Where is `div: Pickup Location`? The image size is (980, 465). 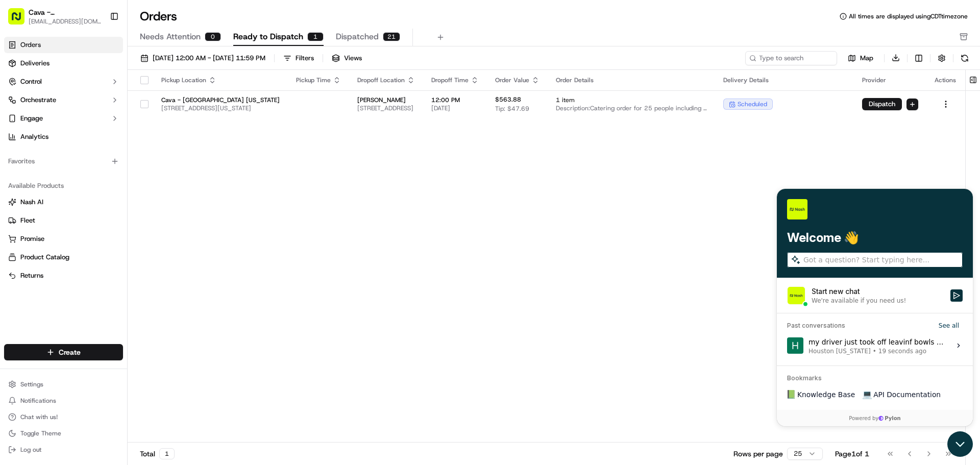
div: Pickup Location is located at coordinates (221, 80).